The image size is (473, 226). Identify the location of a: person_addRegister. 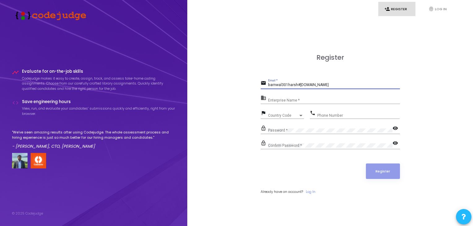
(397, 9).